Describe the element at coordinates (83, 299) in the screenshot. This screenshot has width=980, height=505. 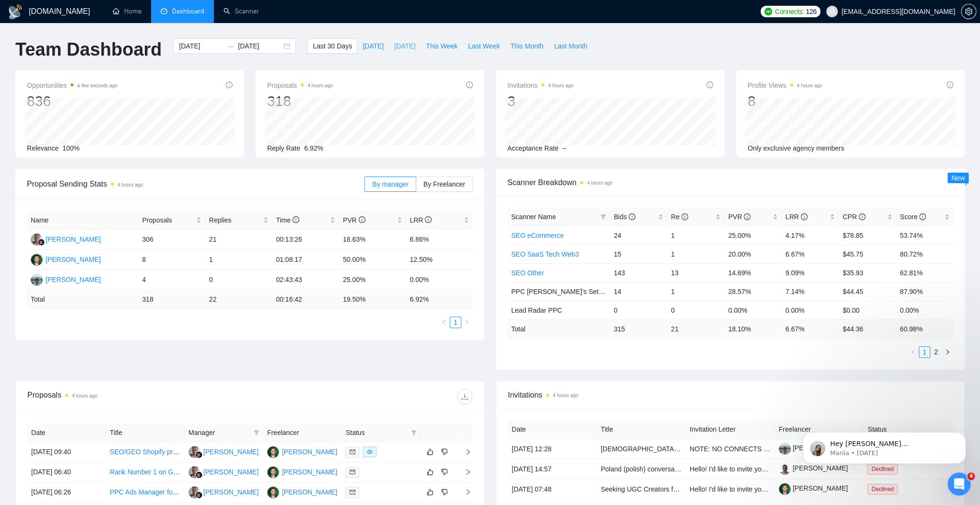
I see `td: Total` at that location.